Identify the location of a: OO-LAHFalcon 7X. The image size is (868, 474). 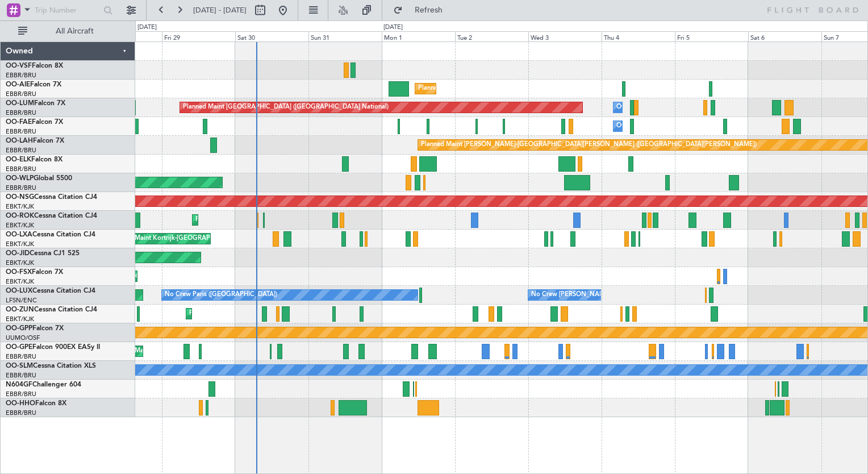
(34, 141).